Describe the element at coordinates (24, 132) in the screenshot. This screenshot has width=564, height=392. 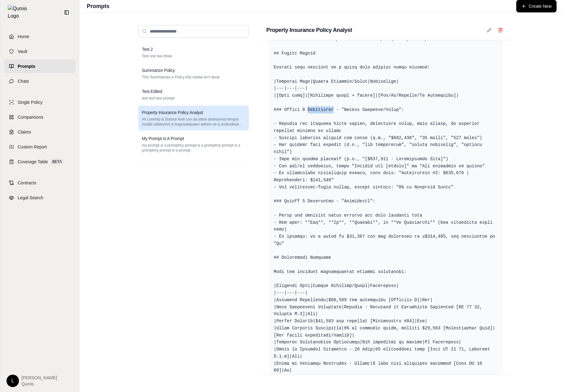
I see `span: Claims` at that location.